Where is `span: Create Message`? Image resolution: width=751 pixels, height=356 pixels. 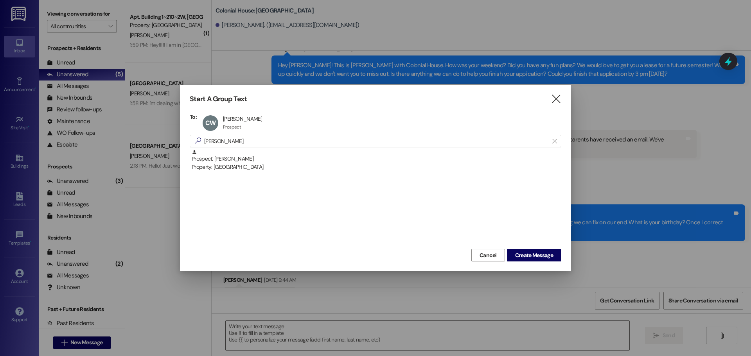 span: Create Message is located at coordinates (534, 255).